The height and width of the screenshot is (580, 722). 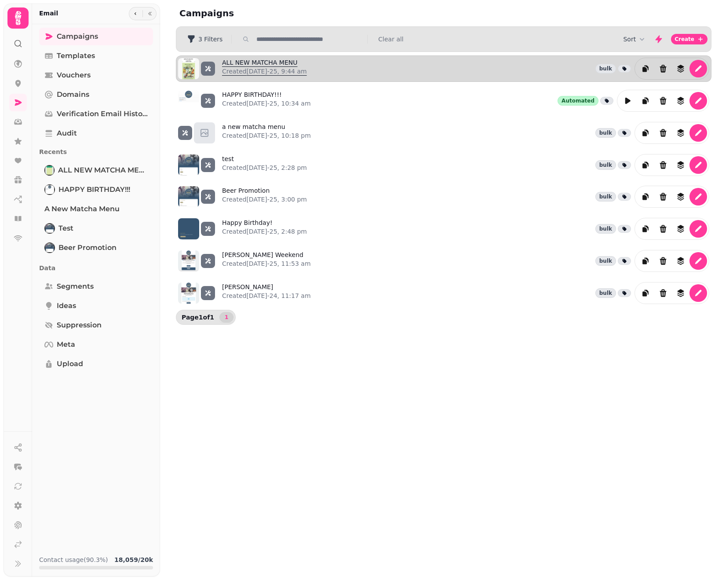 I want to click on a: testtest, so click(x=96, y=228).